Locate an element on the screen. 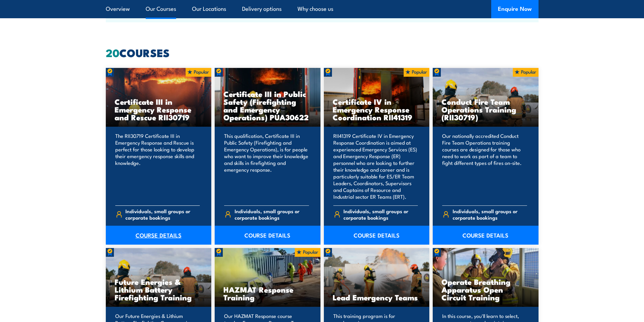 The width and height of the screenshot is (644, 322). h3: Lead Emergency Teams is located at coordinates (376, 297).